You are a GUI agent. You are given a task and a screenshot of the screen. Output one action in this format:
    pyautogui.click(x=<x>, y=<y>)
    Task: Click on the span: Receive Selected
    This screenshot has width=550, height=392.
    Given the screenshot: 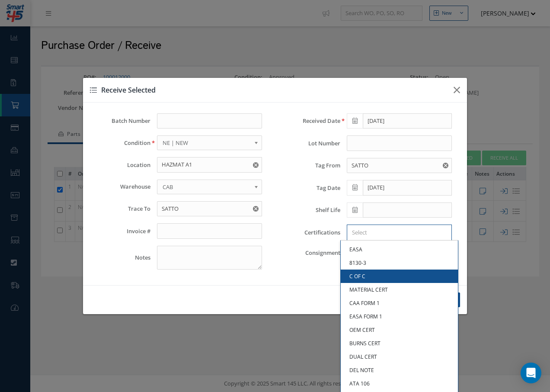 What is the action you would take?
    pyautogui.click(x=129, y=90)
    